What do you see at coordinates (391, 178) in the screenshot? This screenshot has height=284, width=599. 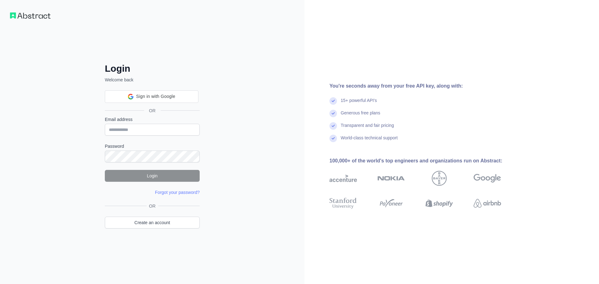 I see `img: nokia` at bounding box center [391, 178].